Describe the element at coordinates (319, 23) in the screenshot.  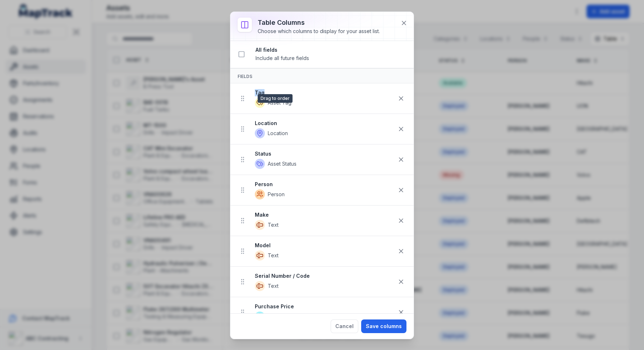
I see `h3: Table columns` at that location.